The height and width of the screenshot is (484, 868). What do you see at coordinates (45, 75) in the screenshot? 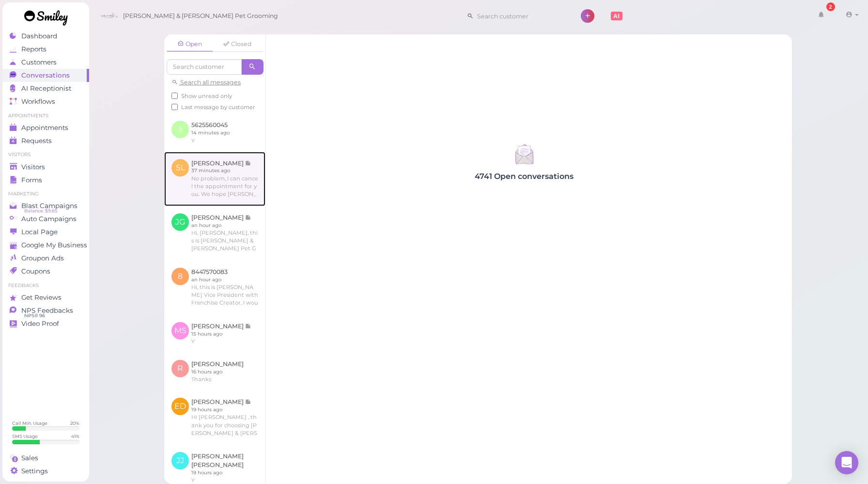
I see `a: Conversations` at bounding box center [45, 75].